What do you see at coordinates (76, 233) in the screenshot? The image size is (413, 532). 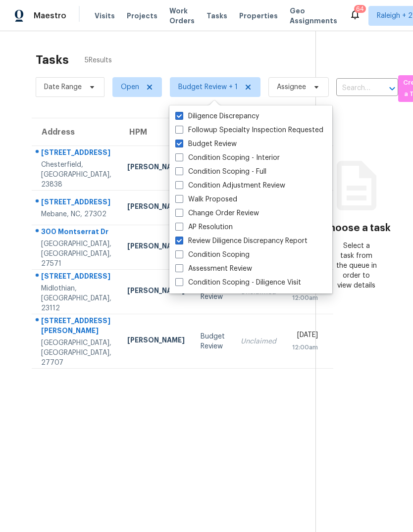 I see `div: 300 Montserrat Dr` at bounding box center [76, 233].